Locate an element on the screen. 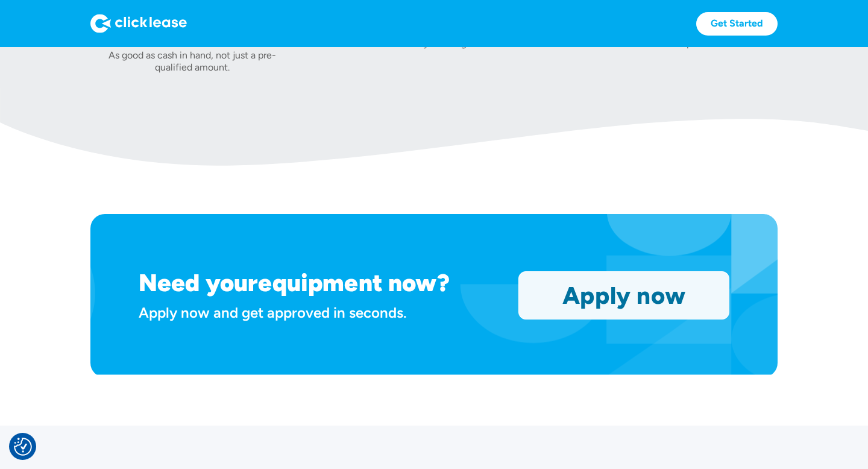  div: $30,000 is located at coordinates (200, 38).